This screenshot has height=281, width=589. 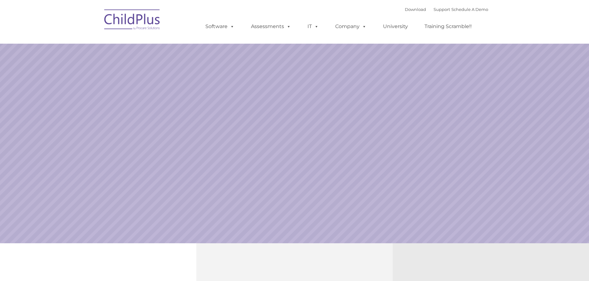 What do you see at coordinates (313, 27) in the screenshot?
I see `a: IT` at bounding box center [313, 27].